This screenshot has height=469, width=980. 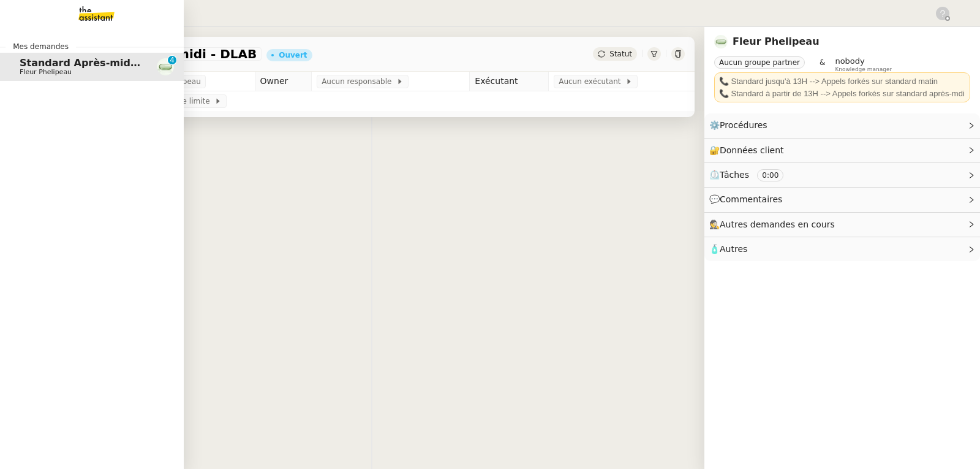 What do you see at coordinates (777, 224) in the screenshot?
I see `span: Autres demandes en cours` at bounding box center [777, 224].